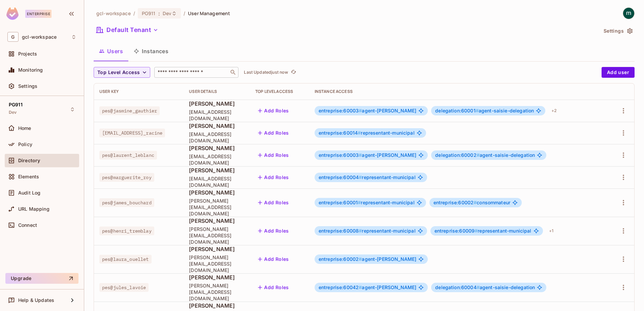  Describe the element at coordinates (340, 177) in the screenshot. I see `span: entreprise:60004` at that location.